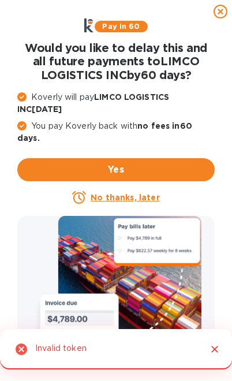 The height and width of the screenshot is (381, 232). I want to click on button: Close, so click(215, 349).